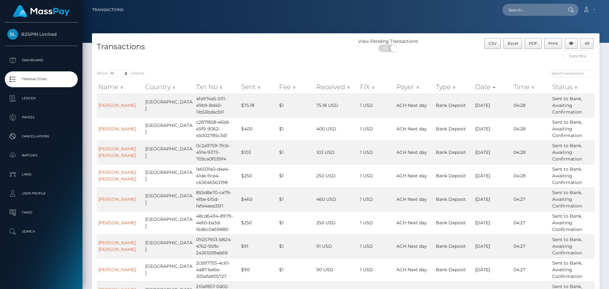 The image size is (609, 289). I want to click on a: Payees, so click(41, 117).